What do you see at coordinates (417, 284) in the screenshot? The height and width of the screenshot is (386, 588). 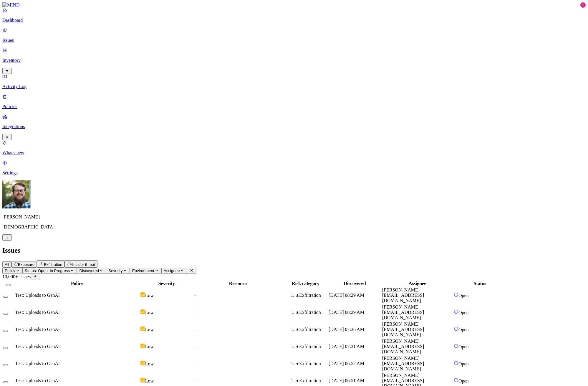 I see `div: Assignee` at bounding box center [417, 284].